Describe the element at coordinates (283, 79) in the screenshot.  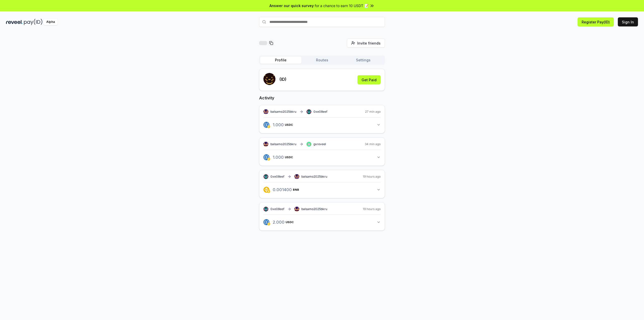
I see `p: (ID)` at that location.